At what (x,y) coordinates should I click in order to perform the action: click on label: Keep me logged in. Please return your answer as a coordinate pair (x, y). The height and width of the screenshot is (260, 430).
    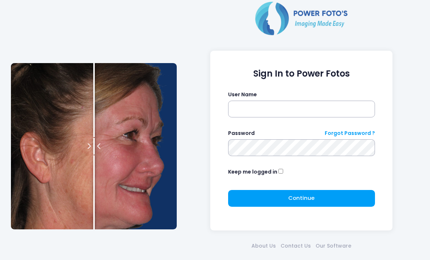
    Looking at the image, I should click on (252, 172).